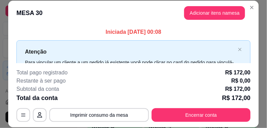 The width and height of the screenshot is (267, 128). What do you see at coordinates (214, 13) in the screenshot?
I see `button: Adicionar itens namesa` at bounding box center [214, 13].